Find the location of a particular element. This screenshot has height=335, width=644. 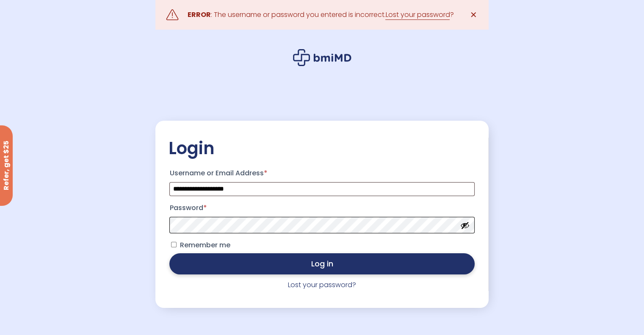

h2: Login is located at coordinates (322, 149).